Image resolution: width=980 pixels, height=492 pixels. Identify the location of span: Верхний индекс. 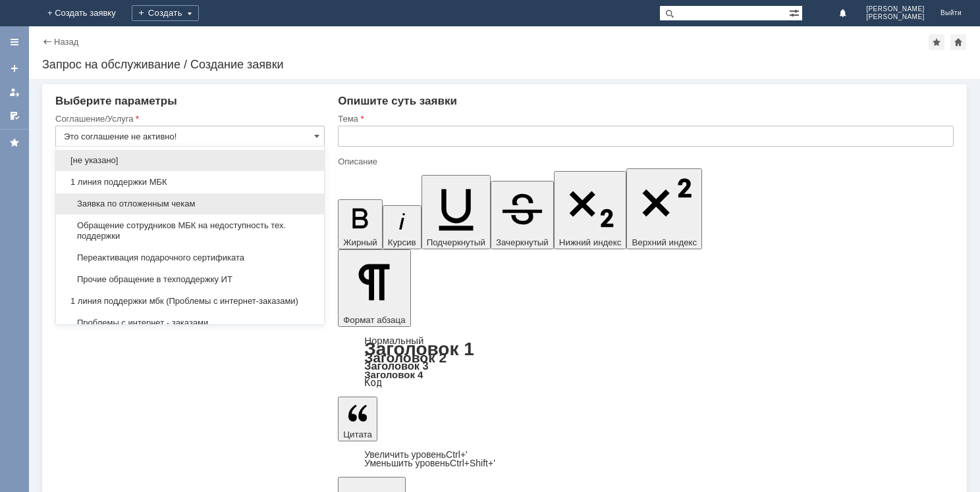
(664, 242).